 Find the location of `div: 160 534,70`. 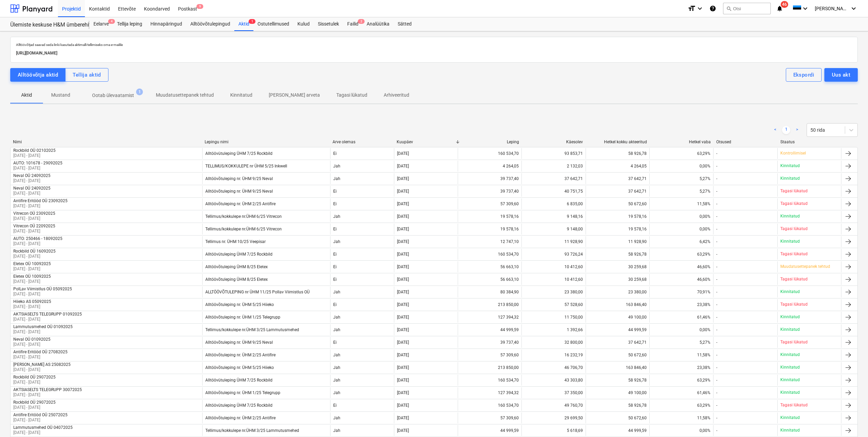

div: 160 534,70 is located at coordinates (489, 381).